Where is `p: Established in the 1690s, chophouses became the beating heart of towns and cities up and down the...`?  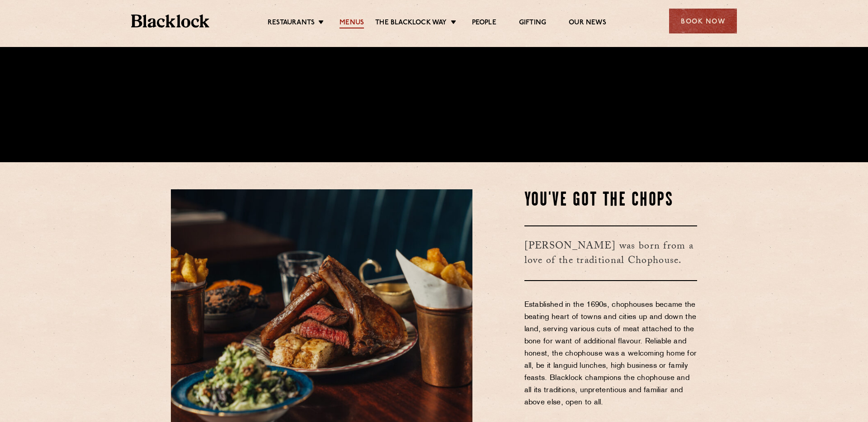
p: Established in the 1690s, chophouses became the beating heart of towns and cities up and down the... is located at coordinates (611, 354).